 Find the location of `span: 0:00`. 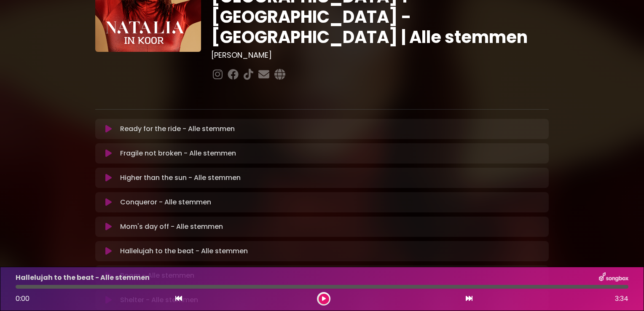

span: 0:00 is located at coordinates (22, 298).